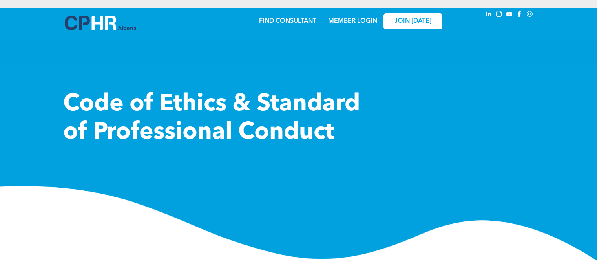  Describe the element at coordinates (100, 23) in the screenshot. I see `img: A blue and white logo for cp alberta` at that location.